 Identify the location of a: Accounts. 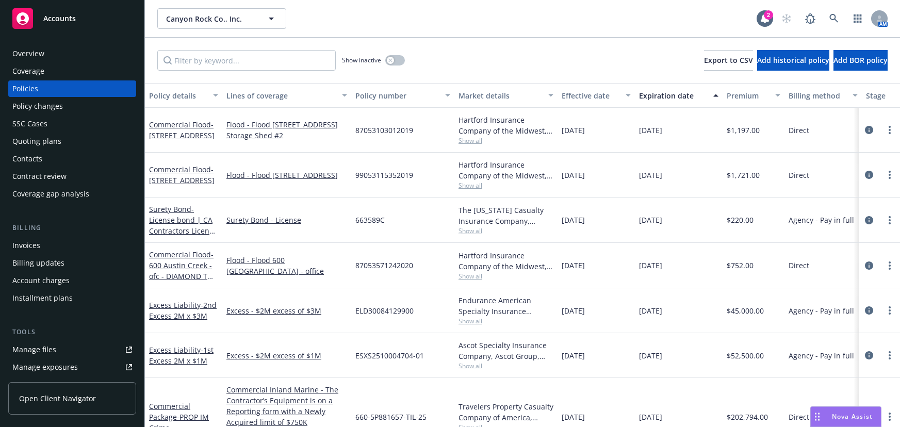
(72, 19).